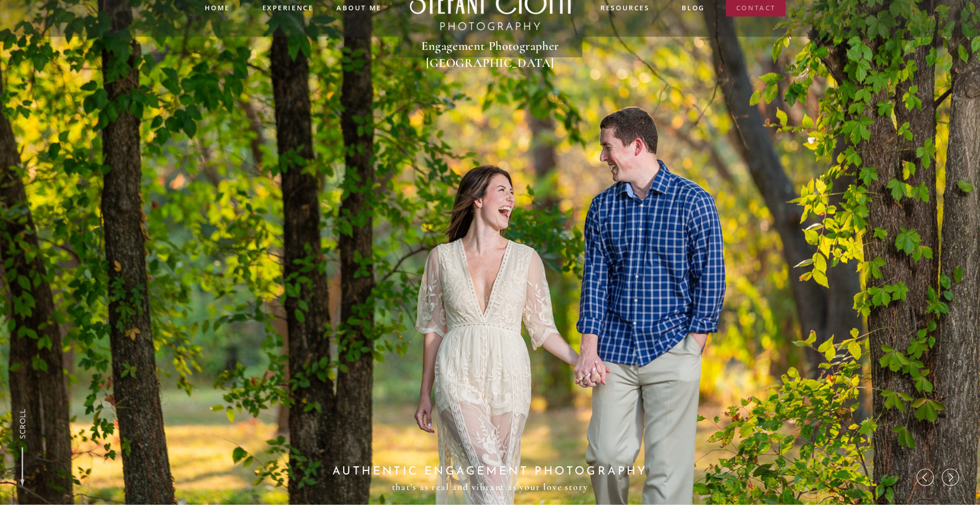  Describe the element at coordinates (217, 7) in the screenshot. I see `a: Home` at that location.